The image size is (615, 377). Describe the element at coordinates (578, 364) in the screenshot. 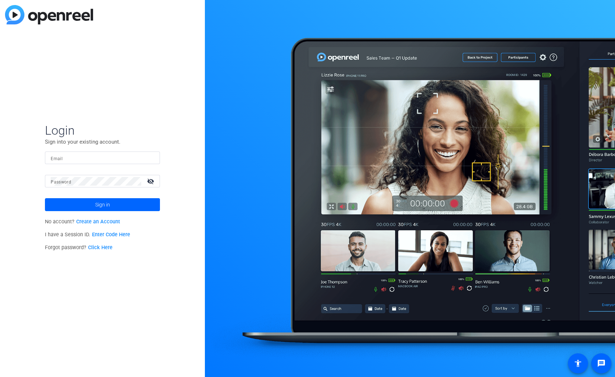

I see `mat-icon: accessibility` at that location.